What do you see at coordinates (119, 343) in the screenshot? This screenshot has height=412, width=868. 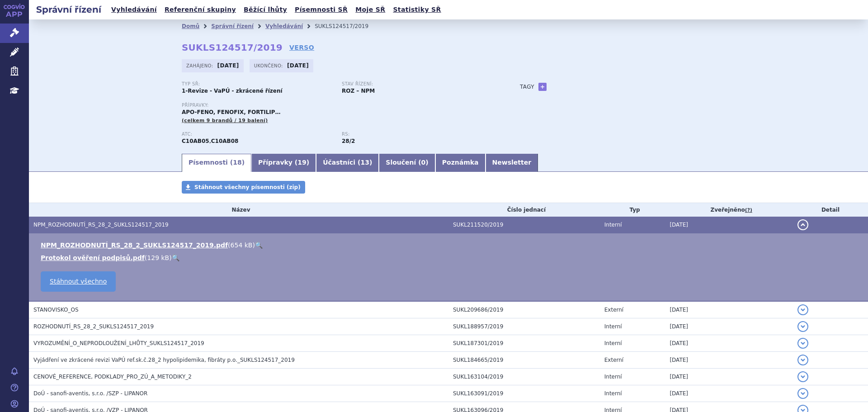 I see `span: VYROZUMĚNÍ_O_NEPRODLOUŽENÍ_LHŮTY_SUKLS124517_2019` at bounding box center [119, 343].